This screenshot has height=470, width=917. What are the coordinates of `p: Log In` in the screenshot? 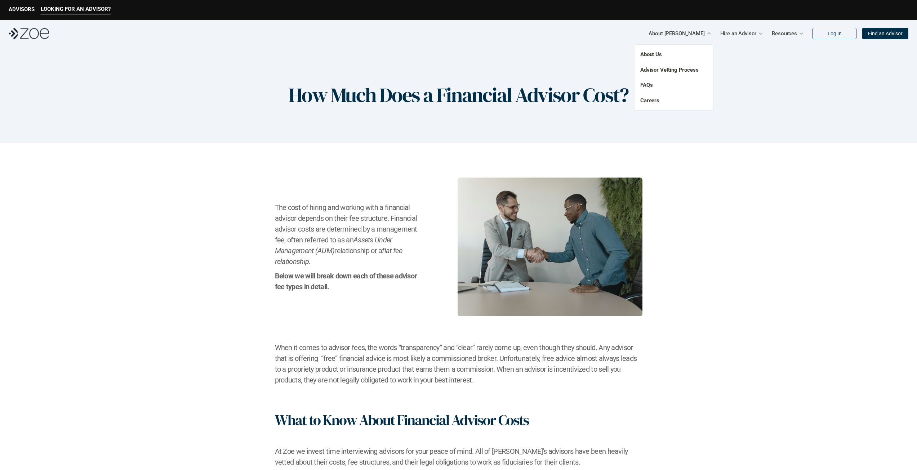 It's located at (835, 34).